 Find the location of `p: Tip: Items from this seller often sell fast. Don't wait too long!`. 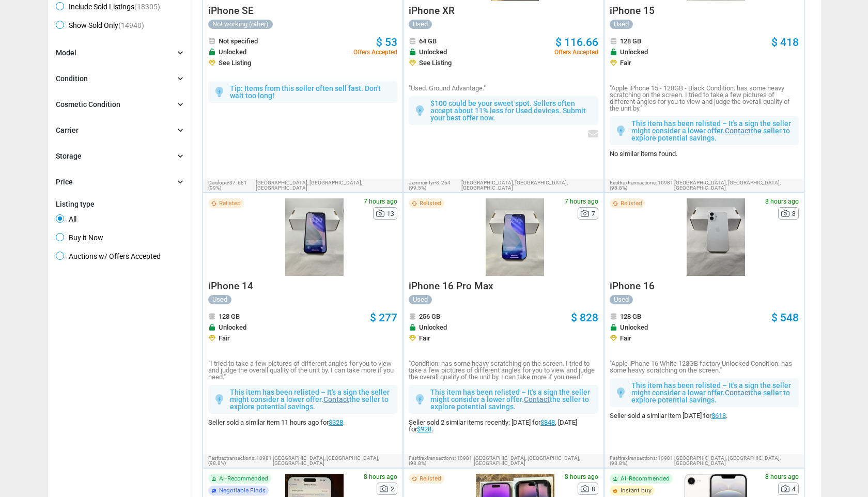

p: Tip: Items from this seller often sell fast. Don't wait too long! is located at coordinates (311, 92).